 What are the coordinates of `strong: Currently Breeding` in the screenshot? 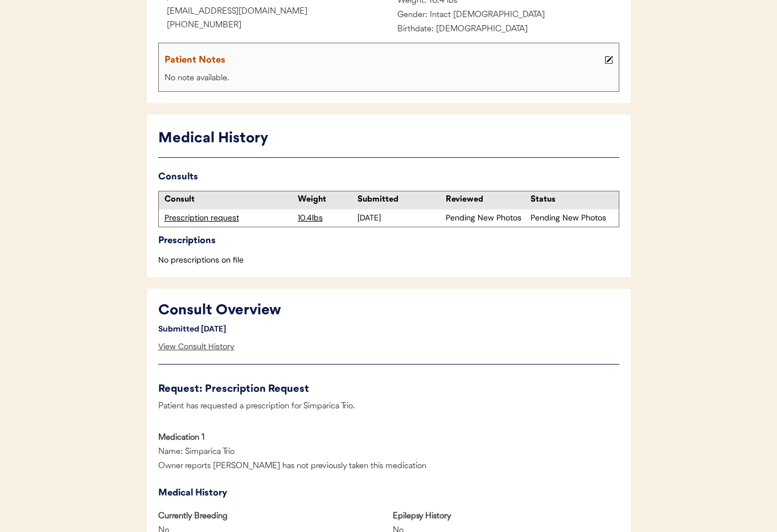 It's located at (193, 516).